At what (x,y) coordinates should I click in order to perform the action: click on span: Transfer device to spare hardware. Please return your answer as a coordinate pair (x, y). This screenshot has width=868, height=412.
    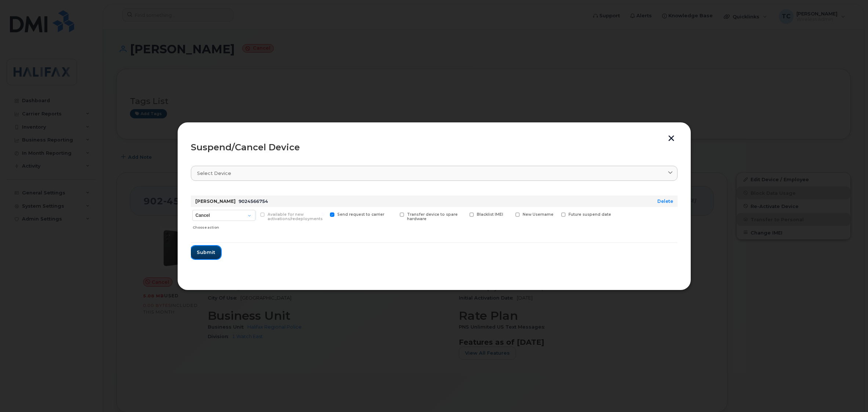
    Looking at the image, I should click on (433, 216).